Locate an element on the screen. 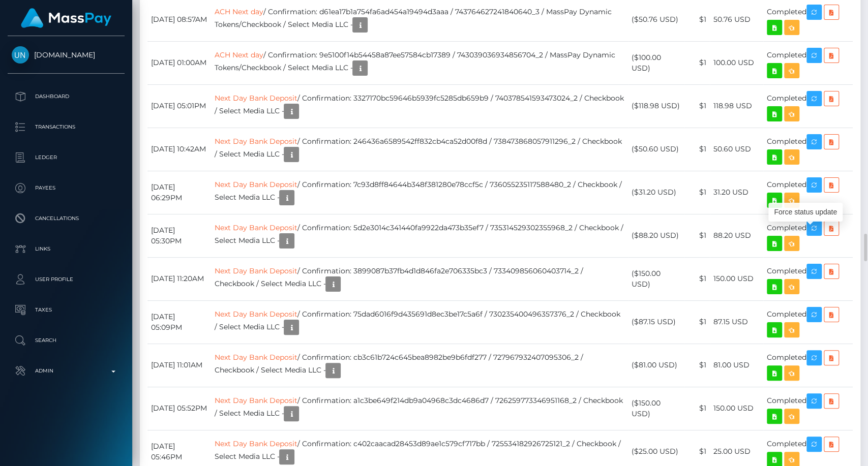 This screenshot has height=466, width=868. div: Force status update is located at coordinates (806, 212).